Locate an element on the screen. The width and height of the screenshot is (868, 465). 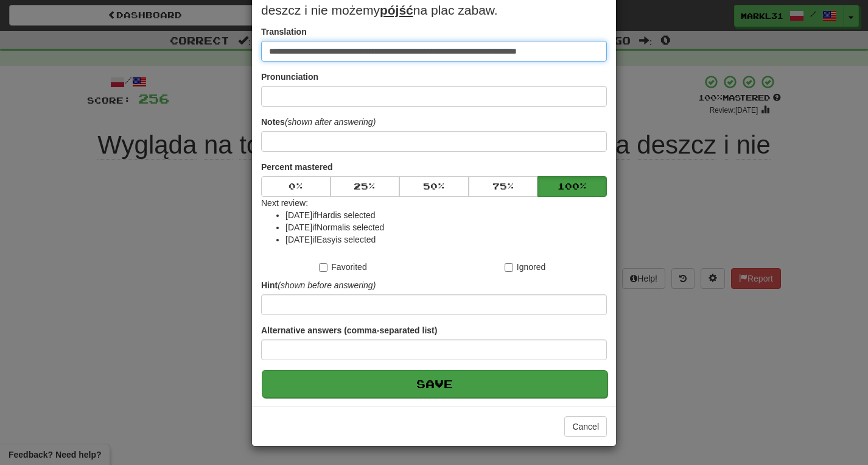
label: Ignored is located at coordinates (524, 267).